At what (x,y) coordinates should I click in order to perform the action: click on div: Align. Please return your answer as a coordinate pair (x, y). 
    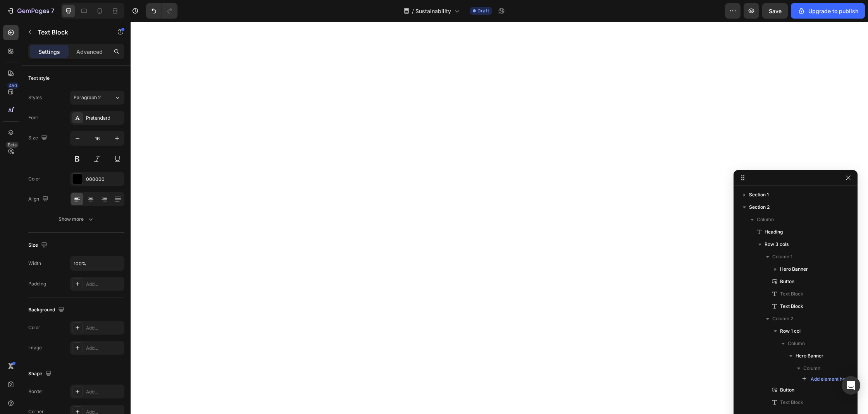
    Looking at the image, I should click on (39, 199).